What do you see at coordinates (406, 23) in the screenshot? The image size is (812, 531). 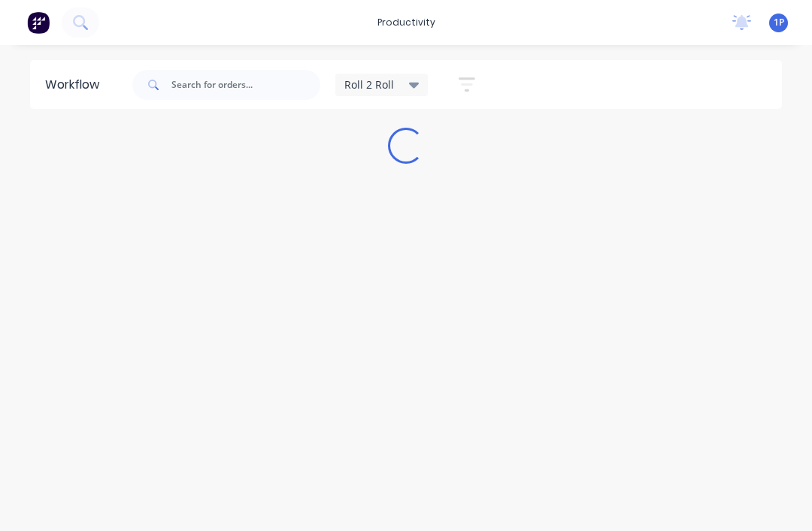 I see `div: productivity` at bounding box center [406, 23].